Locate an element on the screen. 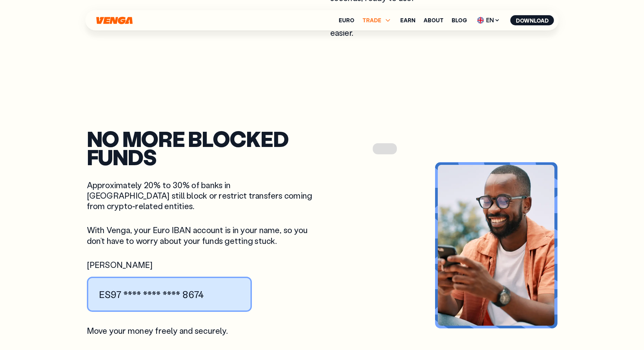 The height and width of the screenshot is (350, 644). a: Home is located at coordinates (115, 20).